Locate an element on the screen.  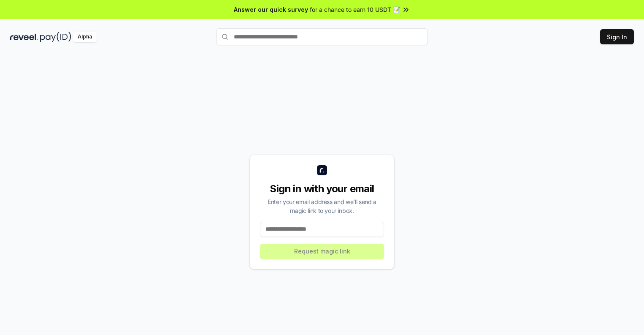
span: for a chance to earn 10 USDT 📝 is located at coordinates (355, 9).